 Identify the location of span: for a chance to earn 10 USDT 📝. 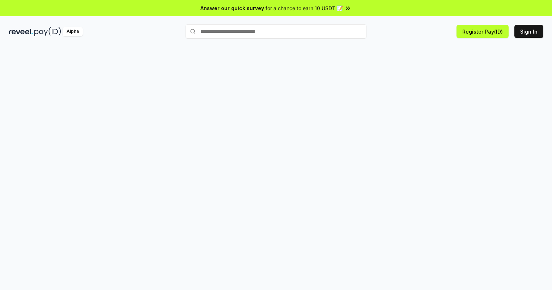
(304, 8).